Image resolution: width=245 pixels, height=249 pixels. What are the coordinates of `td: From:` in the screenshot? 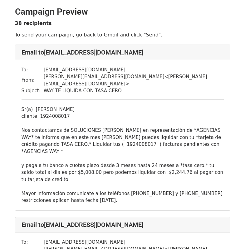 It's located at (32, 80).